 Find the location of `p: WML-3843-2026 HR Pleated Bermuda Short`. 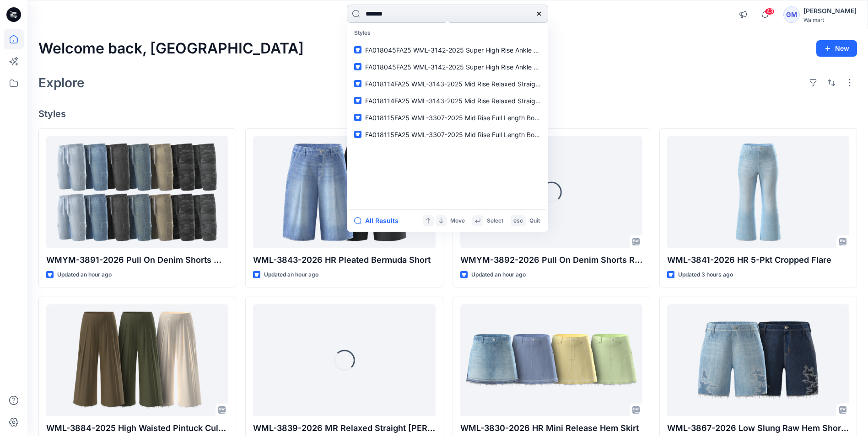

p: WML-3843-2026 HR Pleated Bermuda Short is located at coordinates (344, 260).